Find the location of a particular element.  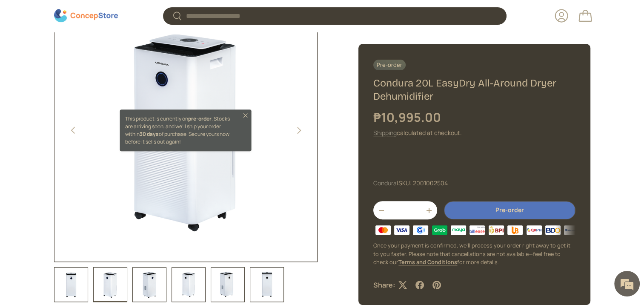

img: billease is located at coordinates (477, 230).